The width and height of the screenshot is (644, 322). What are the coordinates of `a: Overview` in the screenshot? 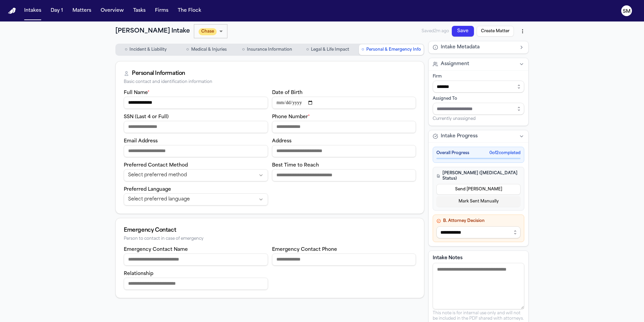 It's located at (112, 11).